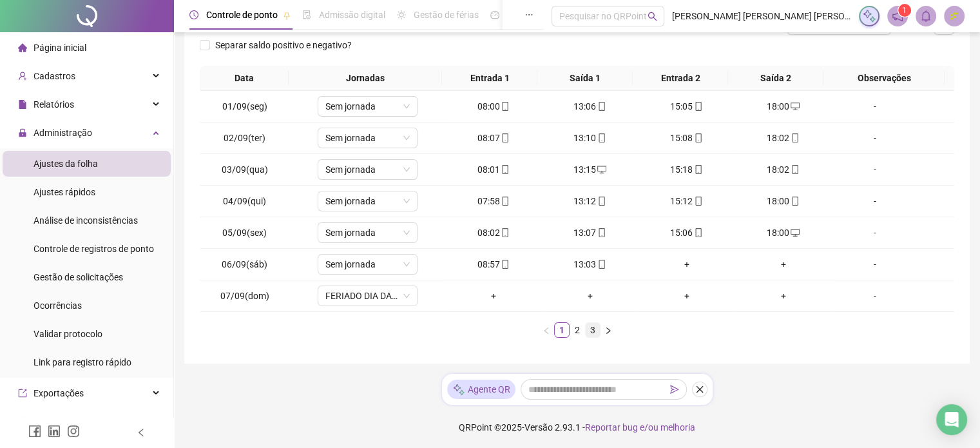  Describe the element at coordinates (446, 15) in the screenshot. I see `span: Gestão de férias` at that location.